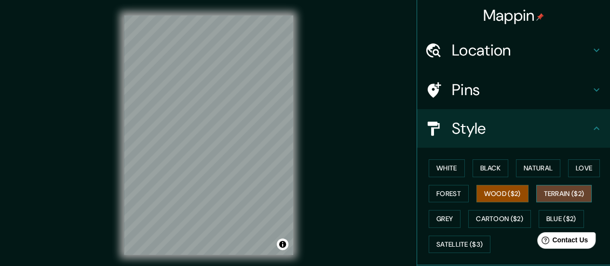 This screenshot has width=610, height=266. I want to click on button: White, so click(446, 168).